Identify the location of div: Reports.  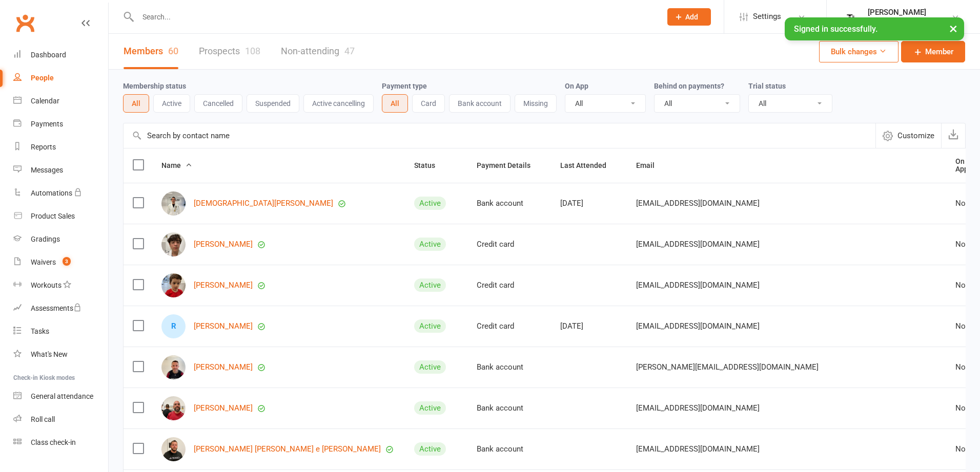
(43, 147).